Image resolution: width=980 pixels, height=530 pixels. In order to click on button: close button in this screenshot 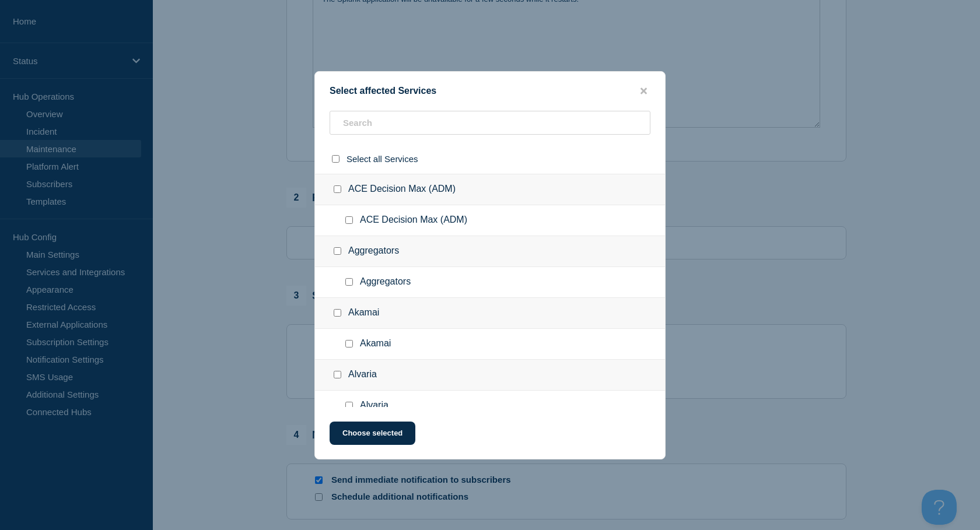, I will do `click(644, 90)`.